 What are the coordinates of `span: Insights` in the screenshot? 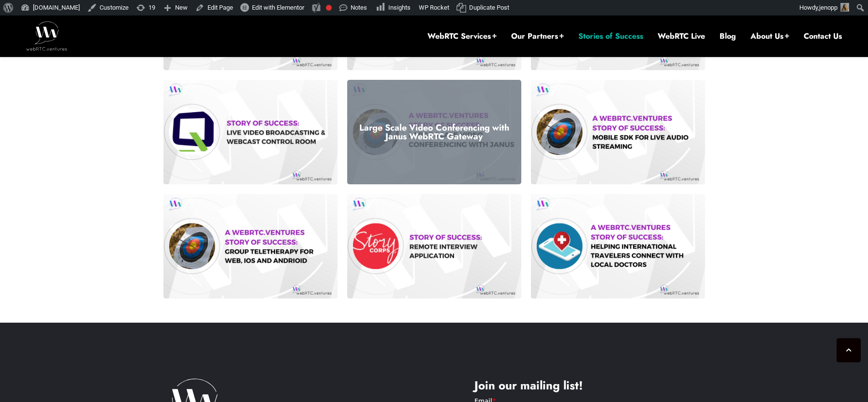 It's located at (399, 7).